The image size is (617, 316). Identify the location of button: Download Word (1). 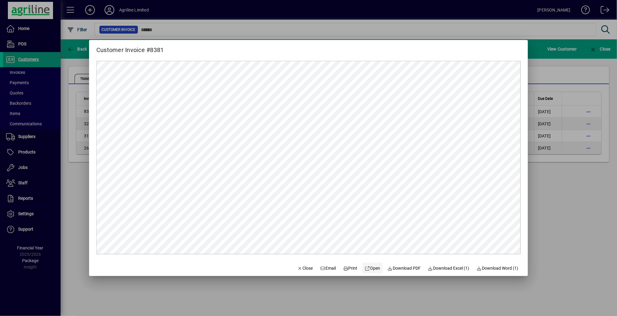
(497, 268).